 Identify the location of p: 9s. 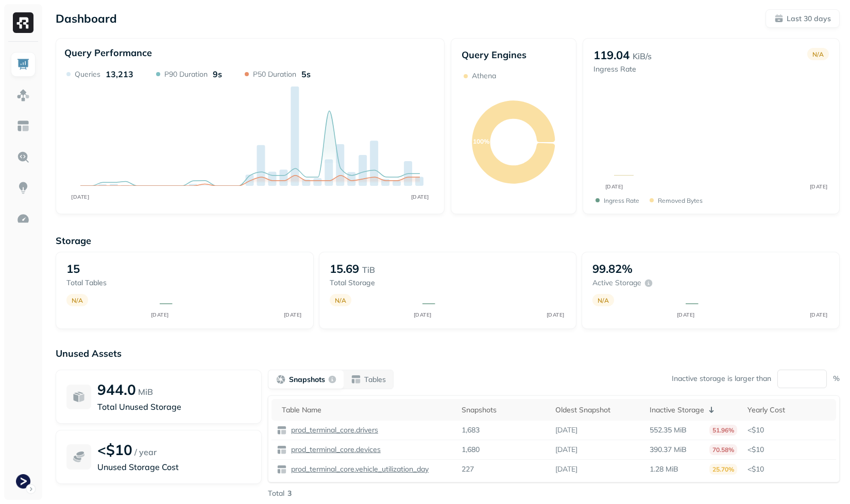
(217, 74).